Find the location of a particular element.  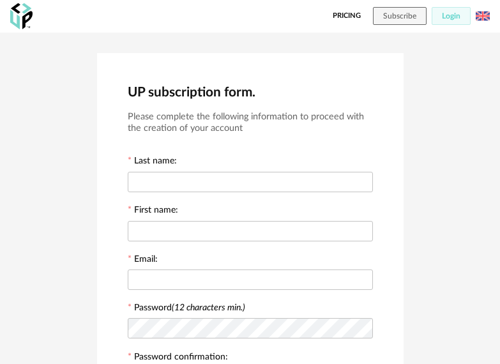

i: (12 characters min.) is located at coordinates (208, 308).